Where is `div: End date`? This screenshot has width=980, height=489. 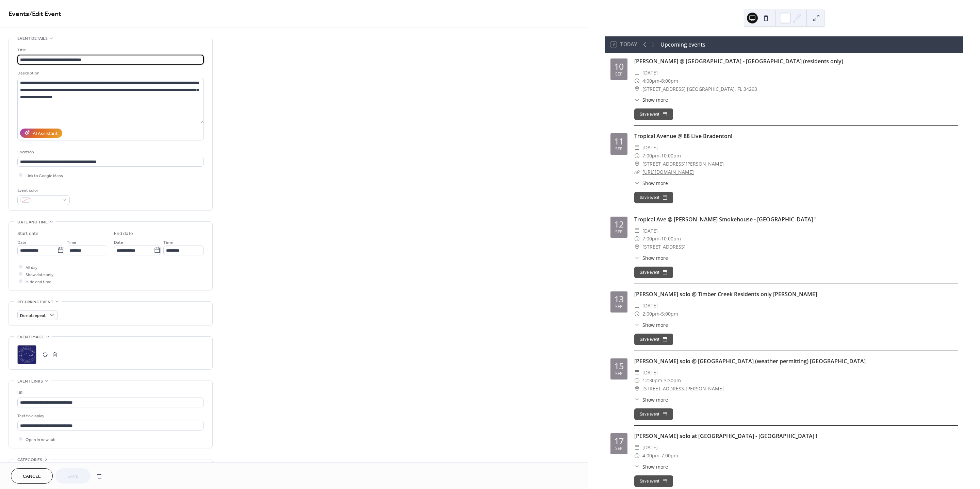
div: End date is located at coordinates (124, 233).